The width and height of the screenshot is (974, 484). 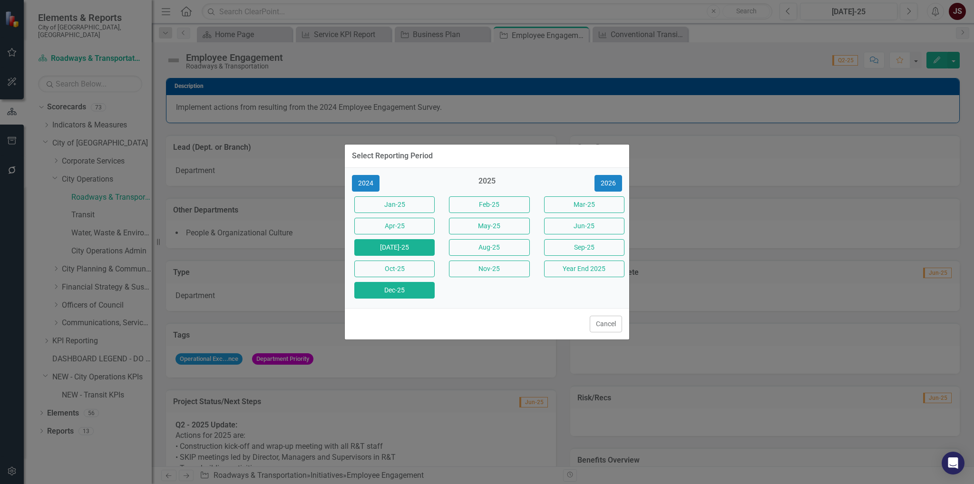 What do you see at coordinates (608, 183) in the screenshot?
I see `button: 2026` at bounding box center [608, 183].